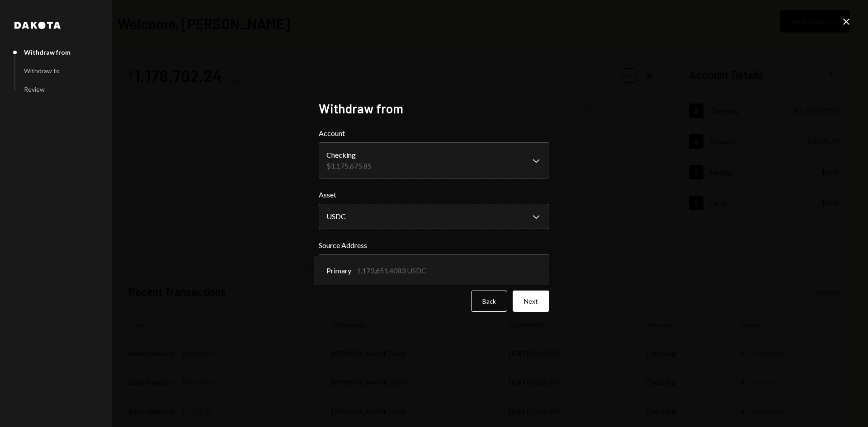  Describe the element at coordinates (434, 245) in the screenshot. I see `label: Source Address` at that location.